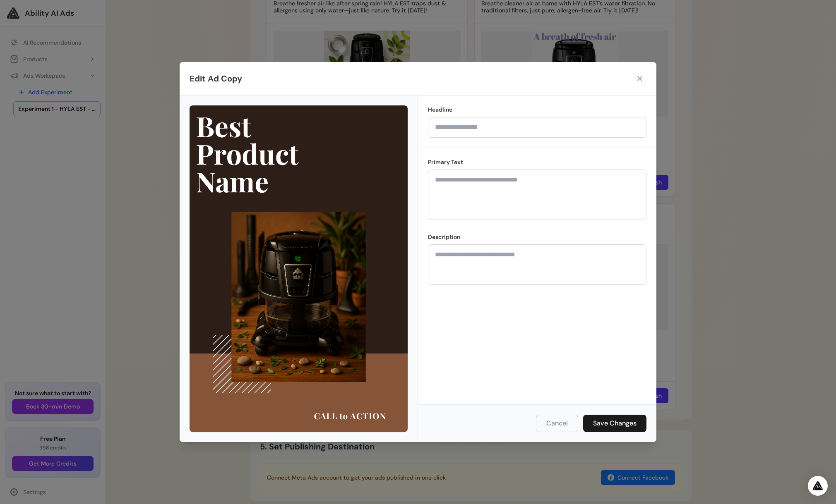 Image resolution: width=836 pixels, height=504 pixels. Describe the element at coordinates (537, 110) in the screenshot. I see `label: Headline` at that location.